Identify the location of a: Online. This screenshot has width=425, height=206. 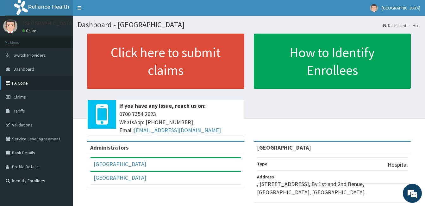
(30, 31).